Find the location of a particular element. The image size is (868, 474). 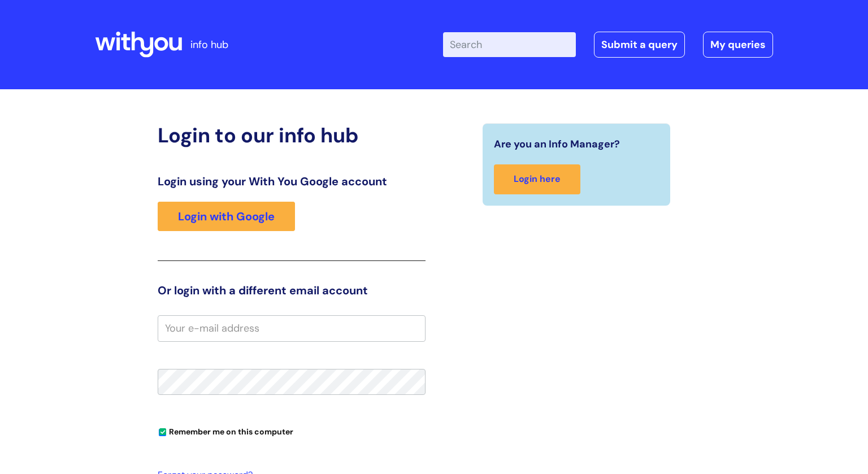

h3: Login using your With You Google account is located at coordinates (292, 181).